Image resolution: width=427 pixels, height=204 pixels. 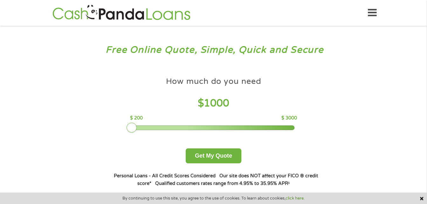 What do you see at coordinates (165, 176) in the screenshot?
I see `strong: Personal Loans - All Credit Scores Considered` at bounding box center [165, 176].